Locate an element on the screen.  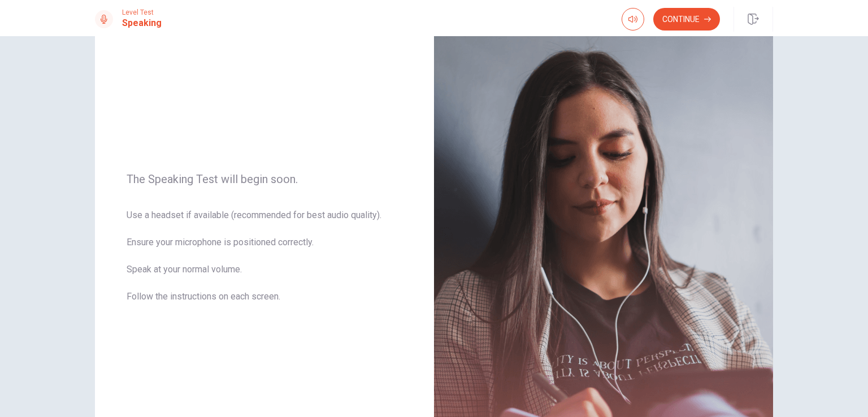
h1: Speaking is located at coordinates (142, 23).